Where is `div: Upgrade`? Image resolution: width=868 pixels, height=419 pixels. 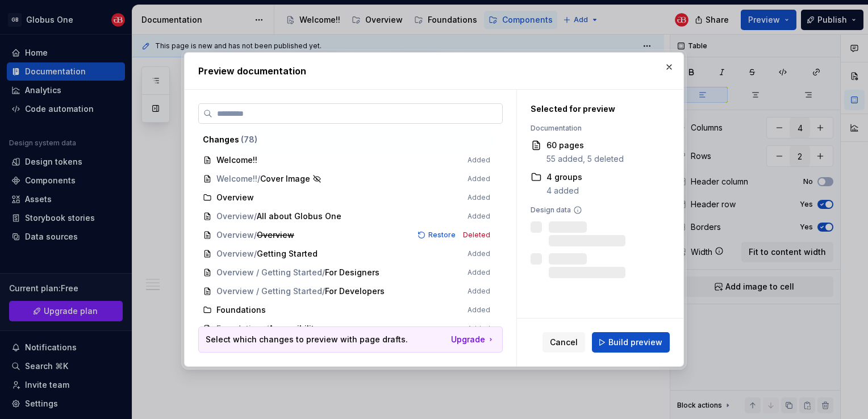 div: Upgrade is located at coordinates (473, 340).